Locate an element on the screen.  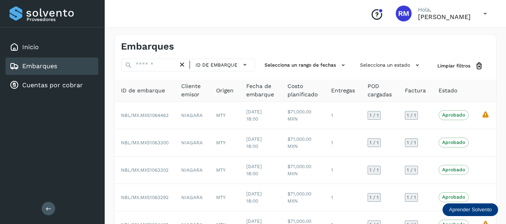
div: Cuentas por cobrar is located at coordinates (52, 85).